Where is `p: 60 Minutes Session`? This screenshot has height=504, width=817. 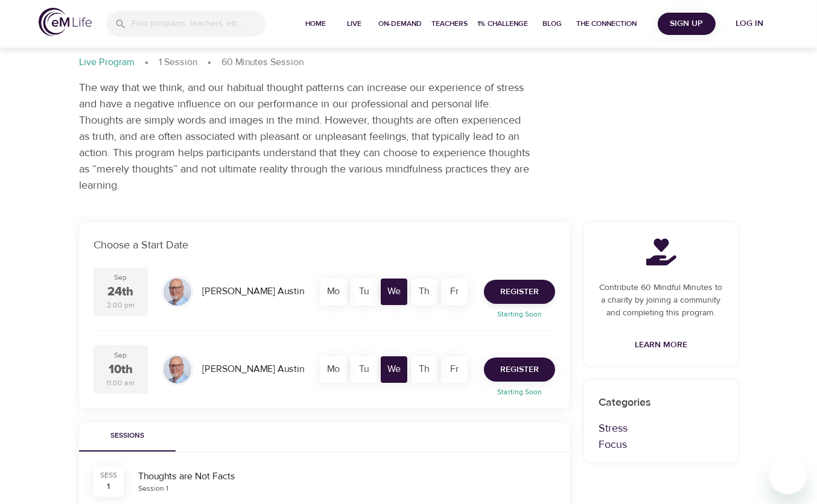
p: 60 Minutes Session is located at coordinates (262, 63).